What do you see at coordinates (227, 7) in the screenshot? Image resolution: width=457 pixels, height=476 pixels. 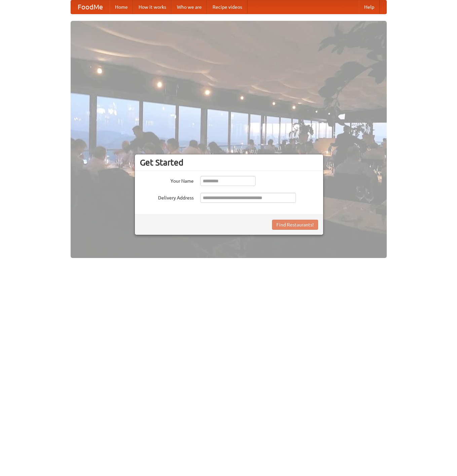 I see `a: Recipe videos` at bounding box center [227, 7].